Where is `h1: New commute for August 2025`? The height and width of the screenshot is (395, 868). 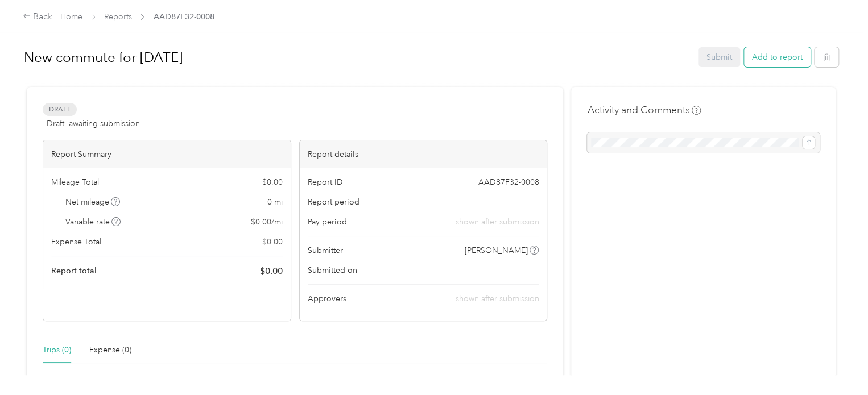 h1: New commute for August 2025 is located at coordinates (357, 58).